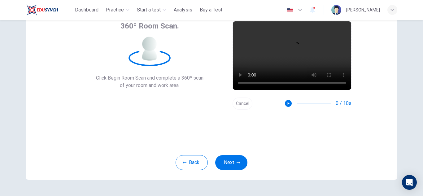  Describe the element at coordinates (183, 10) in the screenshot. I see `a: Analysis` at that location.